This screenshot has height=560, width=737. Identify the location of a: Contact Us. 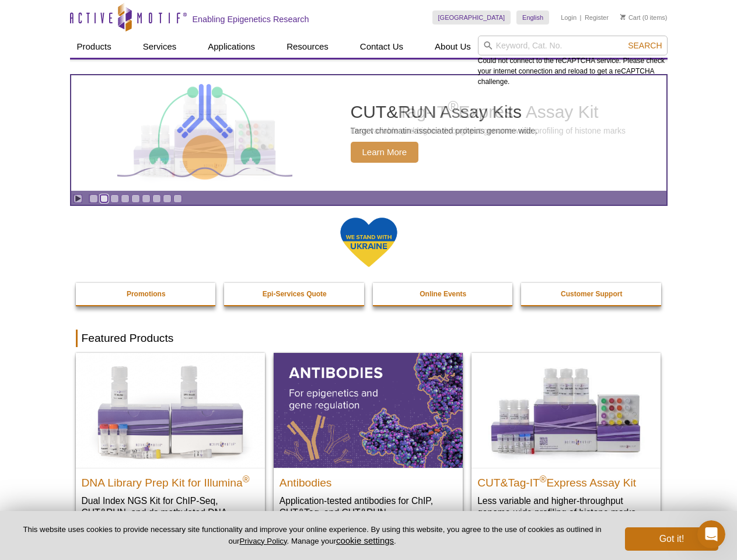
(382, 46).